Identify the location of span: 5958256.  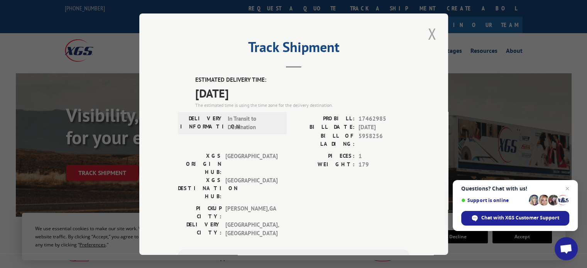
(384, 140).